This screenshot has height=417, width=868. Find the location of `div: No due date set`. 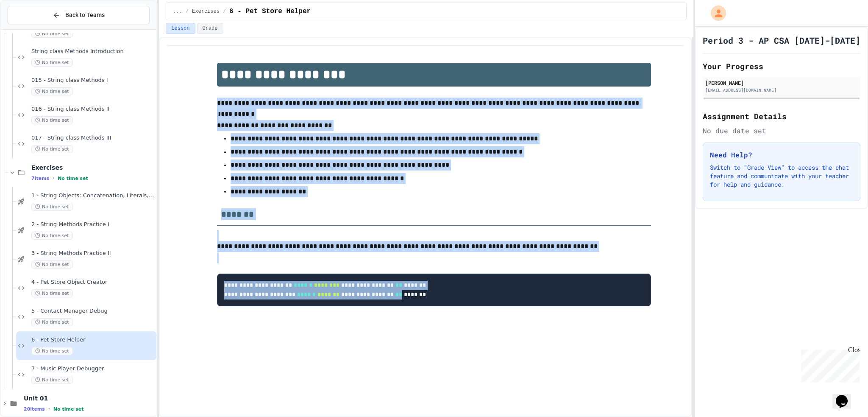

div: No due date set is located at coordinates (782, 131).